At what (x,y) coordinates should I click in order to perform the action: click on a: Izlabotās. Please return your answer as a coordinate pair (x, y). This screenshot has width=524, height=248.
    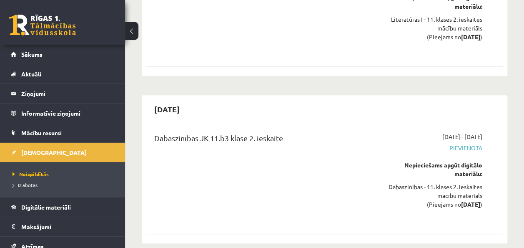
    Looking at the image, I should click on (65, 185).